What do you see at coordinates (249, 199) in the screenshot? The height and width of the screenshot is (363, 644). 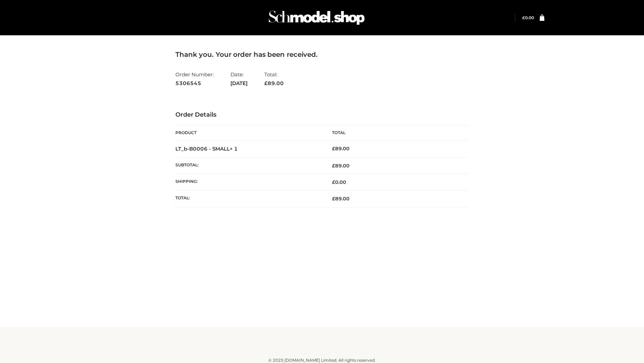 I see `th: Total:` at bounding box center [249, 199].